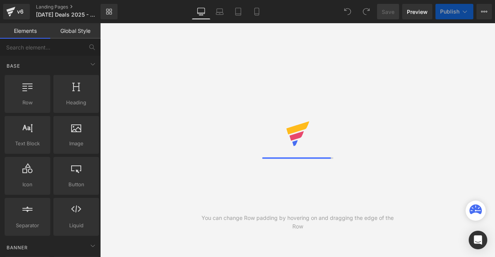 The width and height of the screenshot is (495, 257). What do you see at coordinates (109, 12) in the screenshot?
I see `a: New Library` at bounding box center [109, 12].